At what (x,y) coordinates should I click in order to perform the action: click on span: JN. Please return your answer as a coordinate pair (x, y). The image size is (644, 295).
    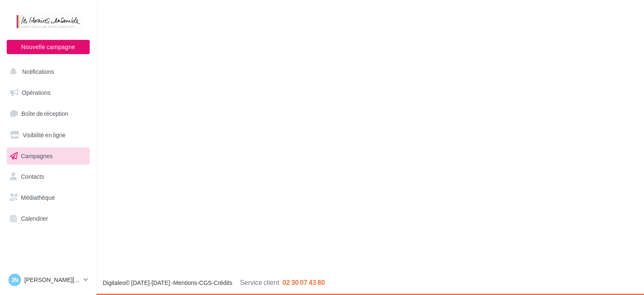
    Looking at the image, I should click on (15, 280).